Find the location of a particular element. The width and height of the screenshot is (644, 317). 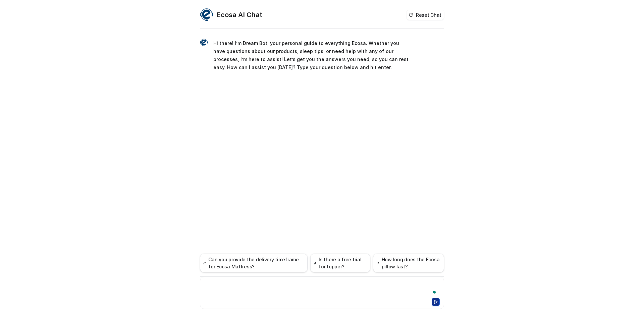

button: Is there a free trial for topper? is located at coordinates (340, 263).